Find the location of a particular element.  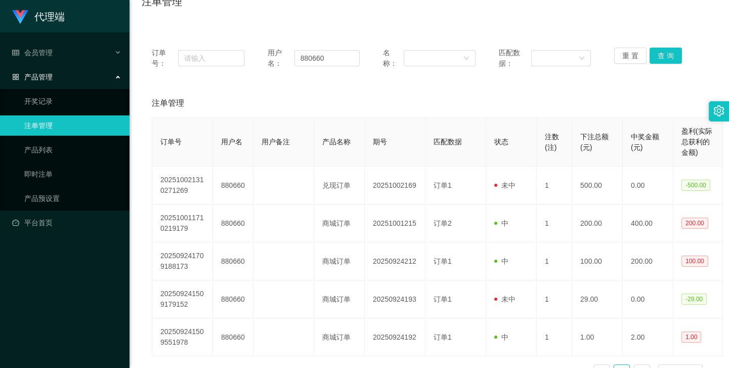

span: 订单2 is located at coordinates (443, 223).